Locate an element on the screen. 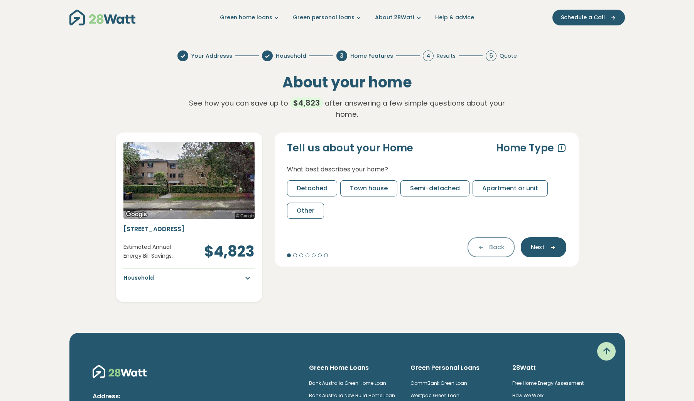 This screenshot has height=401, width=694. h5: Household is located at coordinates (138, 278).